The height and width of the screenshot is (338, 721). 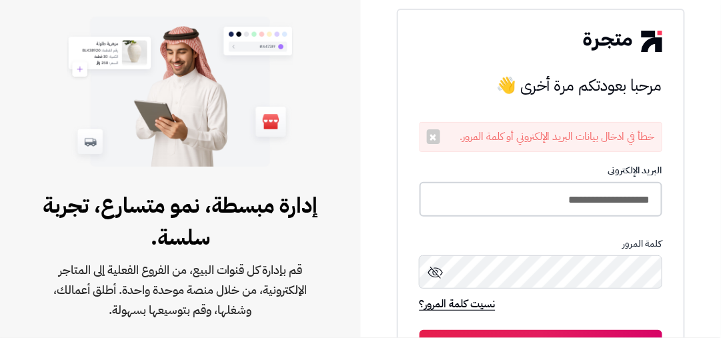 What do you see at coordinates (541, 171) in the screenshot?
I see `p: البريد الإلكترونى` at bounding box center [541, 171].